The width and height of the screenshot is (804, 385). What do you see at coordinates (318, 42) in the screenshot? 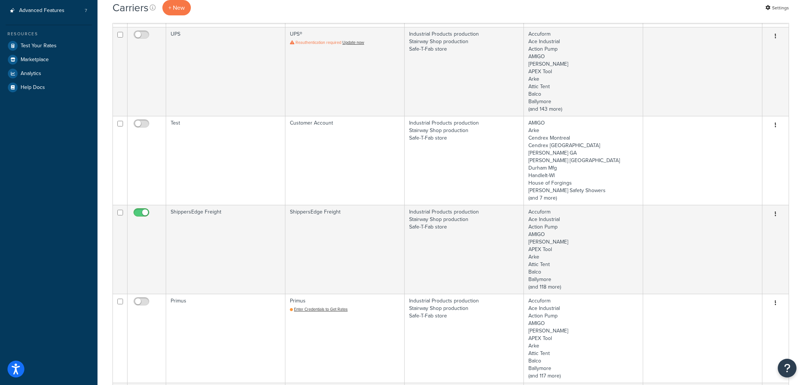
I see `span: Reauthentication required` at bounding box center [318, 42].